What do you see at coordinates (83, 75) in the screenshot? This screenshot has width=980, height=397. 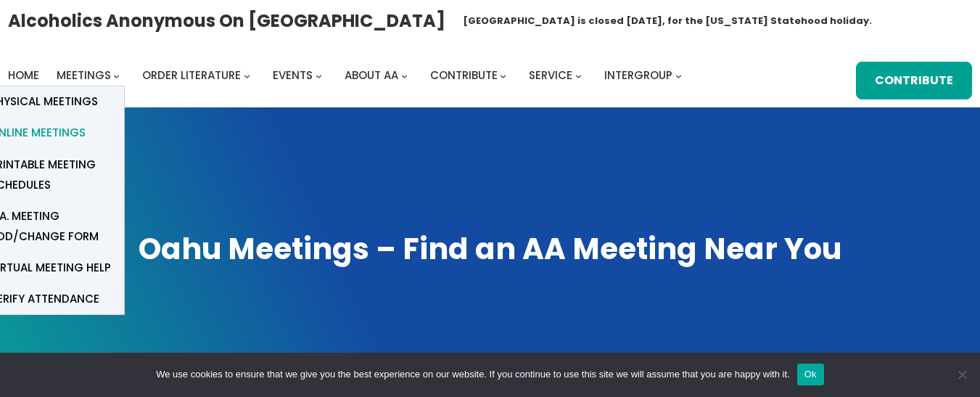 I see `a: Meetings` at bounding box center [83, 75].